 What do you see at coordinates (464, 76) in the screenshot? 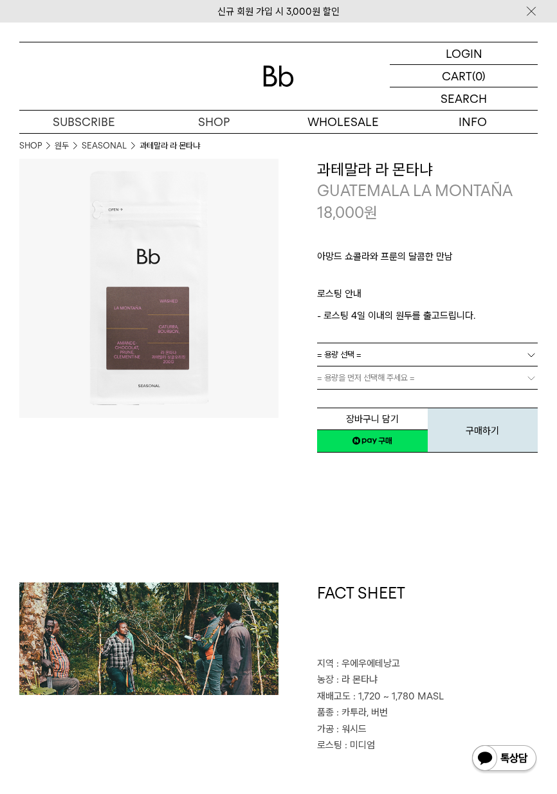
I see `a: CART (0)` at bounding box center [464, 76].